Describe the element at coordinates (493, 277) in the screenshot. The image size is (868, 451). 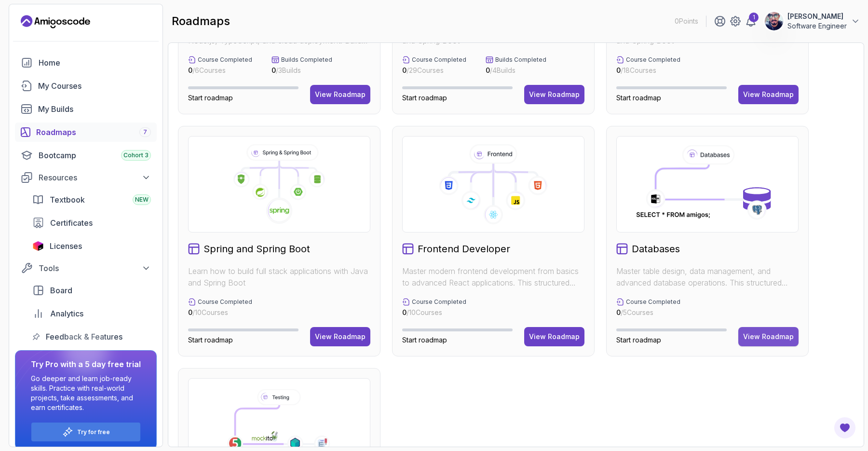
I see `p: Master modern frontend development from basics to advanced React applications. This structured le...` at that location.